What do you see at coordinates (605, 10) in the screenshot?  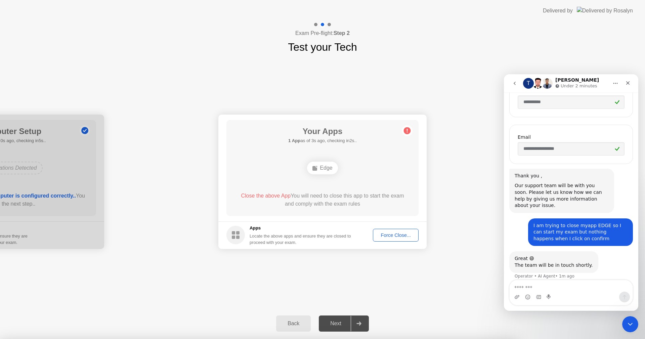 I see `img: Delivered by Rosalyn` at bounding box center [605, 10].